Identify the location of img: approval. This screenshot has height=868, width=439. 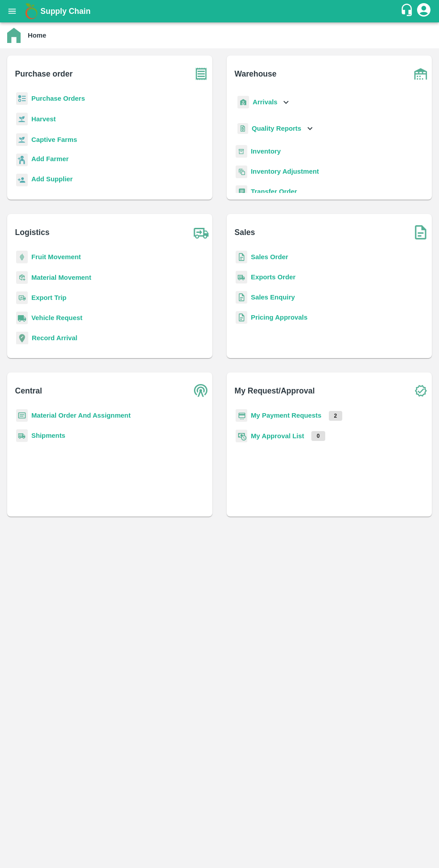
(242, 436).